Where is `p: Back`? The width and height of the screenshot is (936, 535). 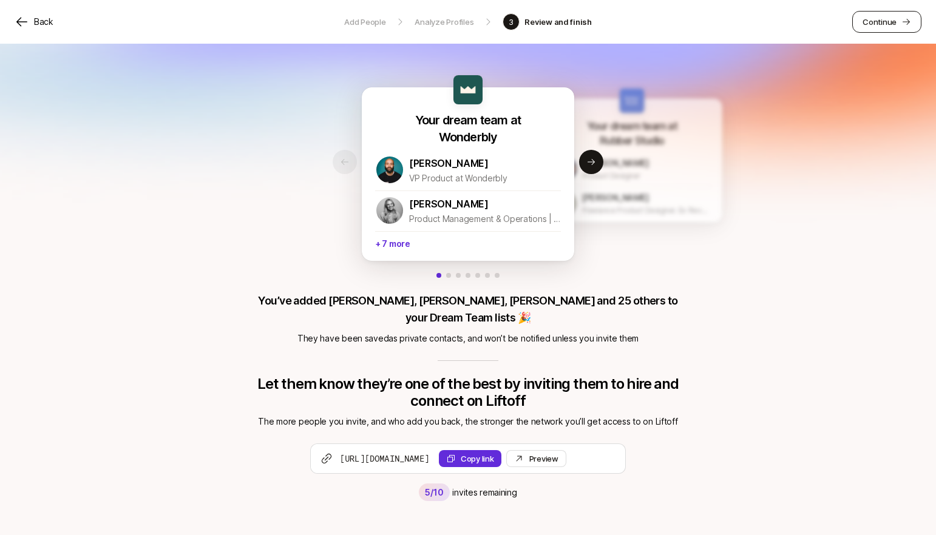
p: Back is located at coordinates (44, 22).